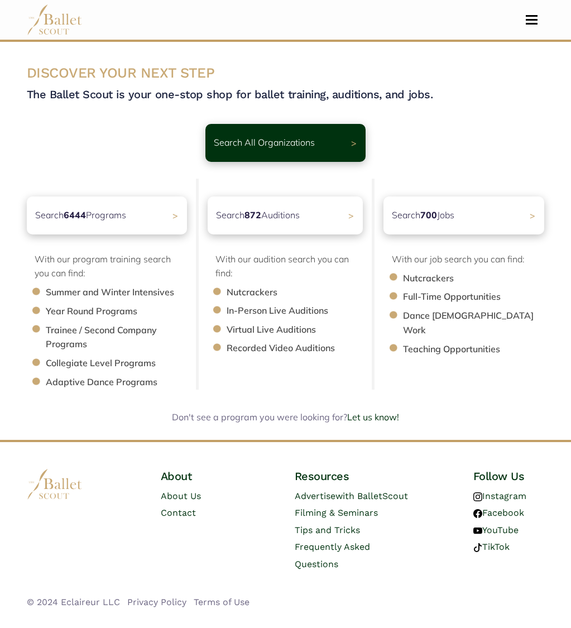 This screenshot has height=628, width=571. What do you see at coordinates (478, 548) in the screenshot?
I see `img: tiktok logo` at bounding box center [478, 548].